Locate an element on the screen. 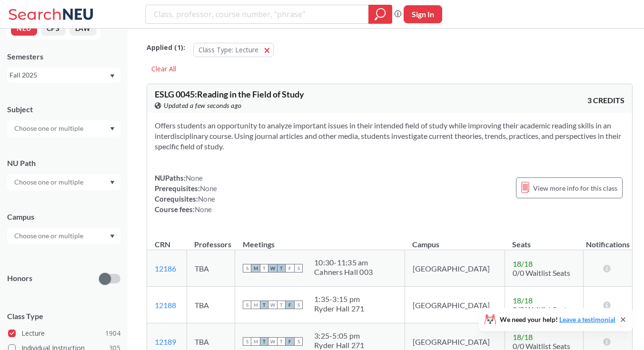  button: NEU is located at coordinates (24, 29).